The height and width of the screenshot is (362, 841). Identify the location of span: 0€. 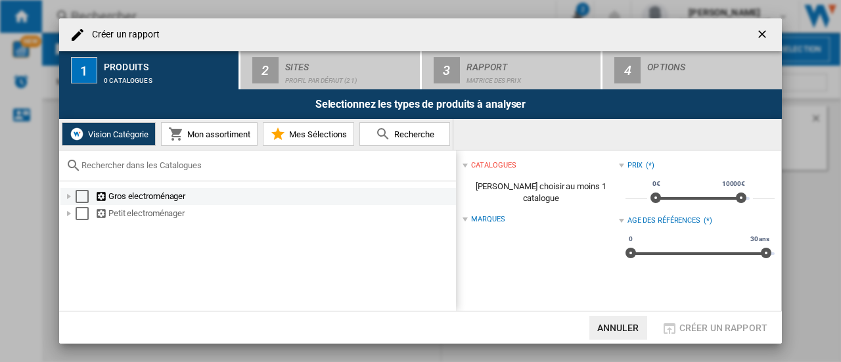
(656, 184).